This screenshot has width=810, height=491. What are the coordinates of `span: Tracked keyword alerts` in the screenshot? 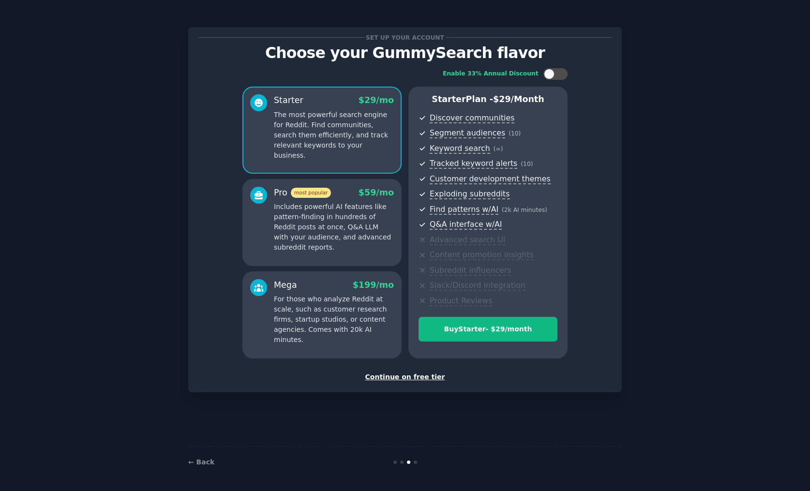 It's located at (473, 164).